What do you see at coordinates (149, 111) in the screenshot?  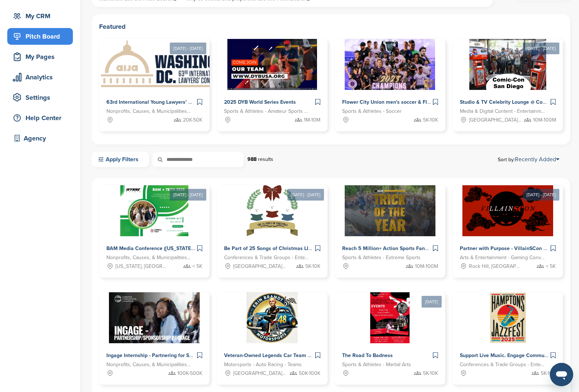 I see `span: Nonprofits, Causes, & Municipalities - Professional Development` at bounding box center [149, 111].